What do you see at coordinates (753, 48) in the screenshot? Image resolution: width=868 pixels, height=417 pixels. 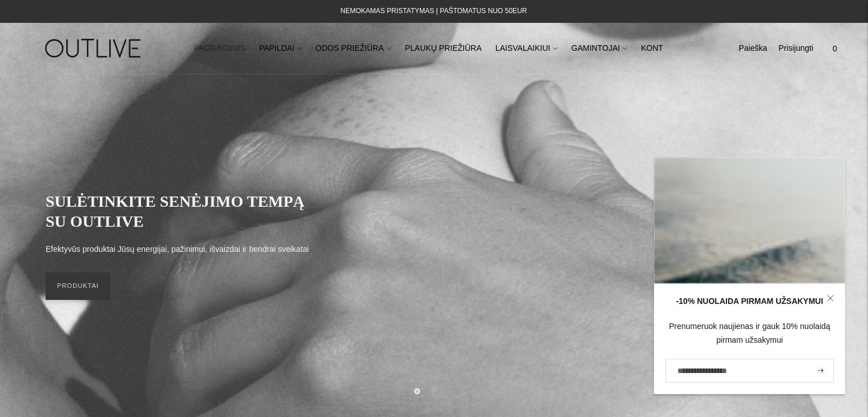 I see `a: Paieška` at bounding box center [753, 48].